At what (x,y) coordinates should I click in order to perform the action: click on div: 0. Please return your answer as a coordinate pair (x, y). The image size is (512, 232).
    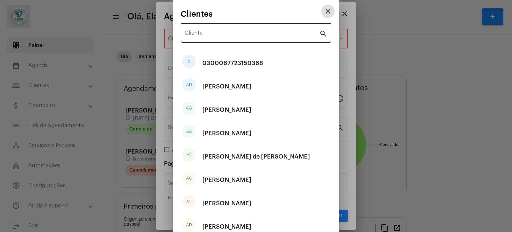
    Looking at the image, I should click on (189, 61).